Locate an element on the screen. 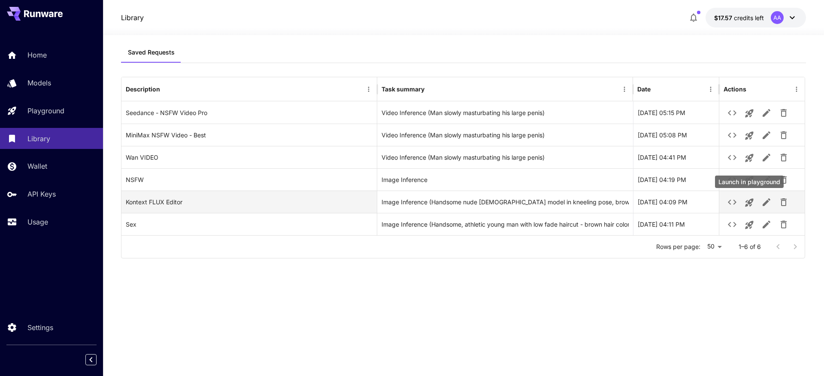 The image size is (824, 376). p: 1–6 of 6 is located at coordinates (750, 247).